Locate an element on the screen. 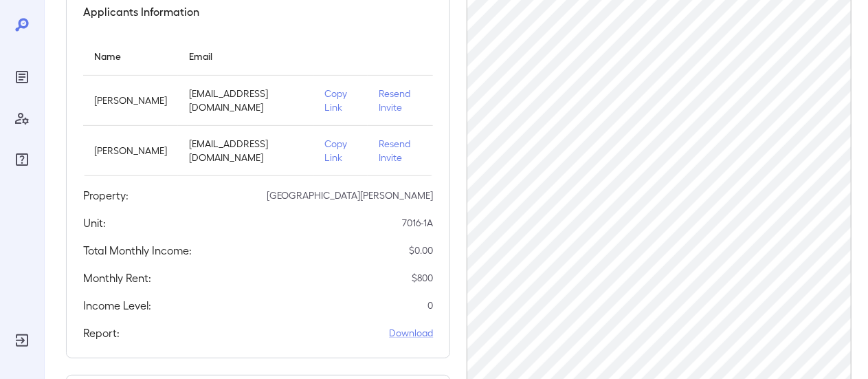 This screenshot has width=868, height=379. h5: Report: is located at coordinates (101, 333).